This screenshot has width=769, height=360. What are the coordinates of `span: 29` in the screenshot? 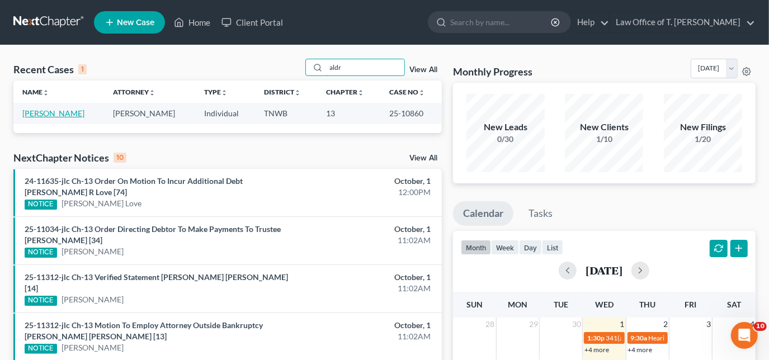 It's located at (534, 324).